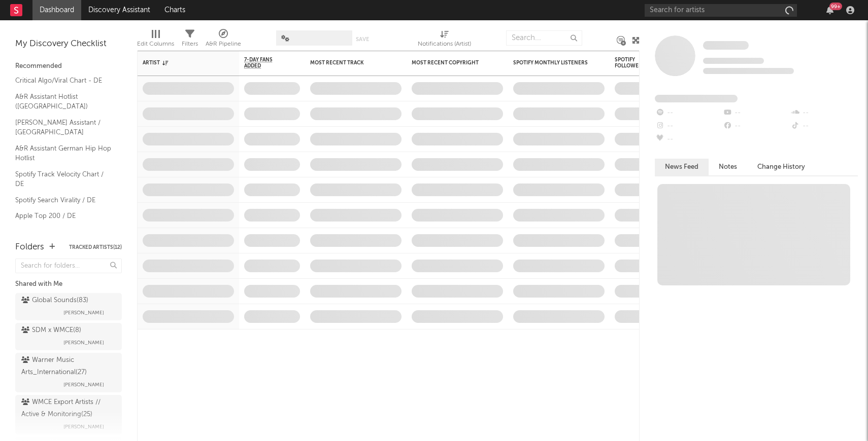 The width and height of the screenshot is (868, 441). I want to click on input: Search..., so click(544, 38).